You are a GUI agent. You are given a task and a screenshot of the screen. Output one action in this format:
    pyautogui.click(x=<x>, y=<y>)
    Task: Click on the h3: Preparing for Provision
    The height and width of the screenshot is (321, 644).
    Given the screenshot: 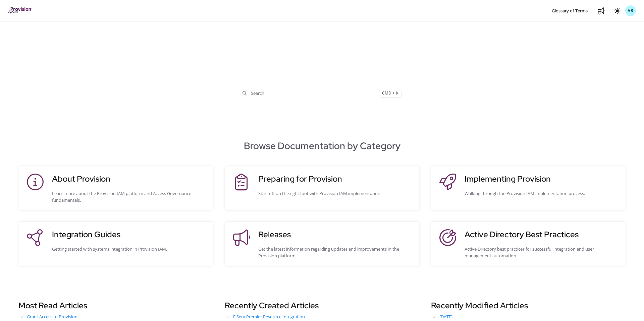 What is the action you would take?
    pyautogui.click(x=335, y=179)
    